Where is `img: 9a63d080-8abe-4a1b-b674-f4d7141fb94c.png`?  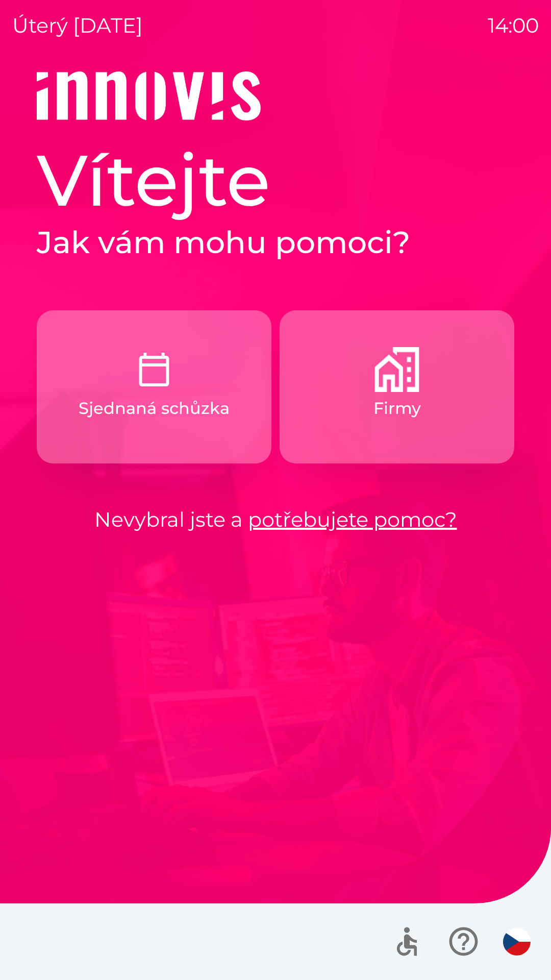
img: 9a63d080-8abe-4a1b-b674-f4d7141fb94c.png is located at coordinates (397, 369).